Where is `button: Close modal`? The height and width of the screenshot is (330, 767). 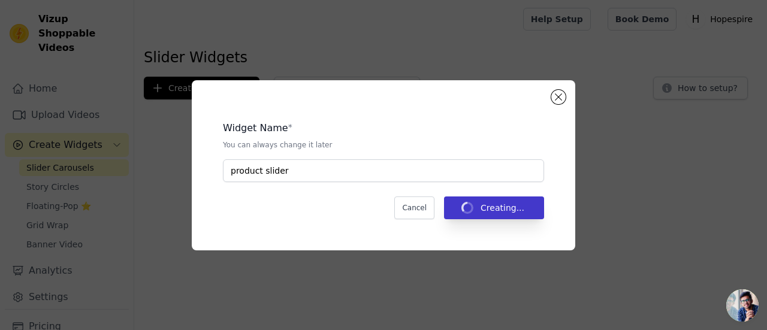 button: Close modal is located at coordinates (559, 97).